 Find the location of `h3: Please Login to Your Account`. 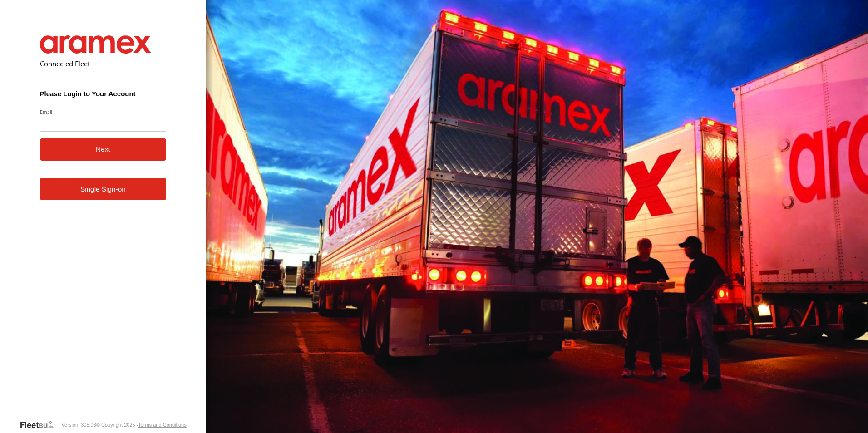

h3: Please Login to Your Account is located at coordinates (103, 94).